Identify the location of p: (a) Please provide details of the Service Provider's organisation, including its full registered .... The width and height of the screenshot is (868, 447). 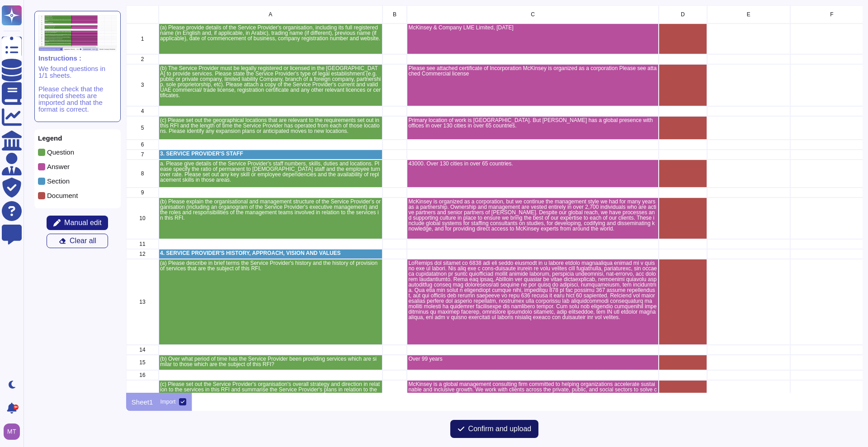
(270, 33).